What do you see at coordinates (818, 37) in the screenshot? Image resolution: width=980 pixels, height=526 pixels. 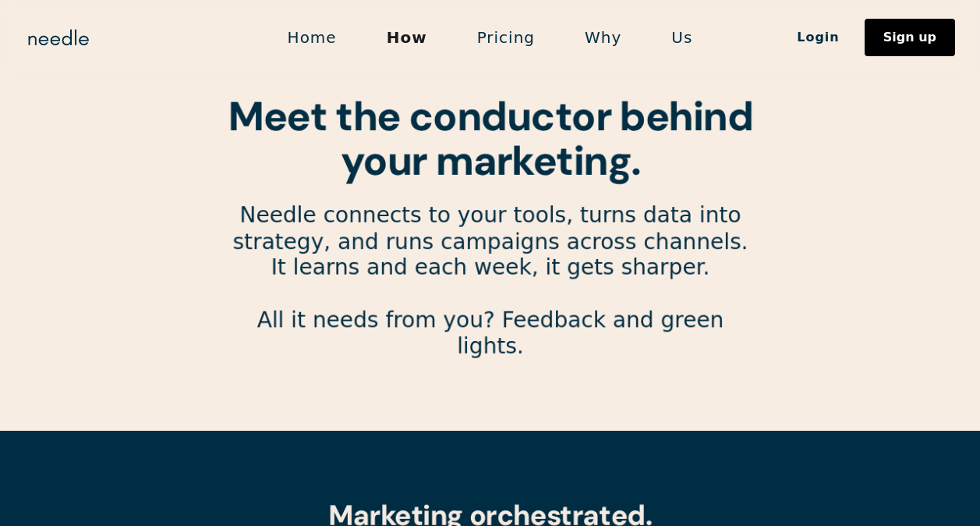 I see `a: Login` at bounding box center [818, 37].